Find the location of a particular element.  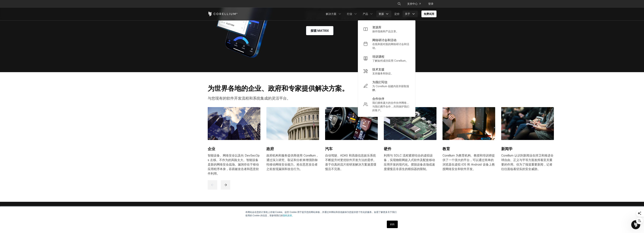

font: 技术支援 is located at coordinates (379, 69).